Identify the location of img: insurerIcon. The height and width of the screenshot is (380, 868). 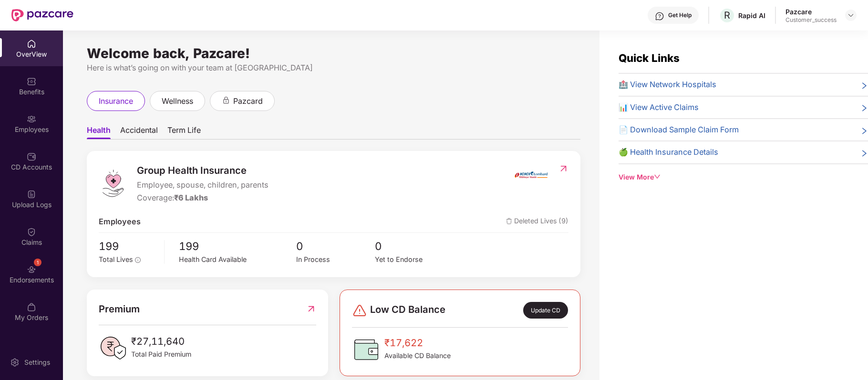
(531, 175).